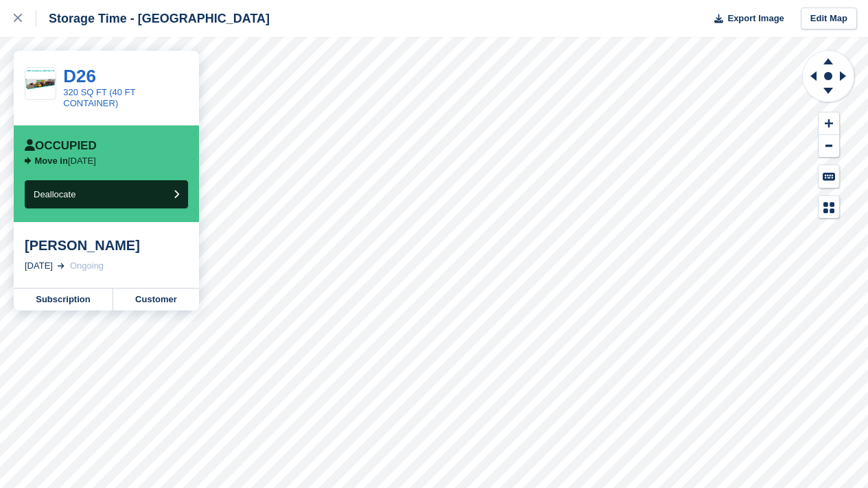 The image size is (868, 488). Describe the element at coordinates (63, 300) in the screenshot. I see `a: Subscription` at that location.